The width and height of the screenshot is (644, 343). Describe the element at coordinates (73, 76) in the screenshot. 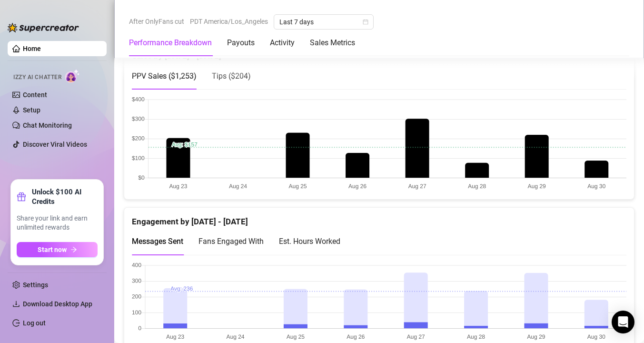

I see `img: AI Chatter` at that location.